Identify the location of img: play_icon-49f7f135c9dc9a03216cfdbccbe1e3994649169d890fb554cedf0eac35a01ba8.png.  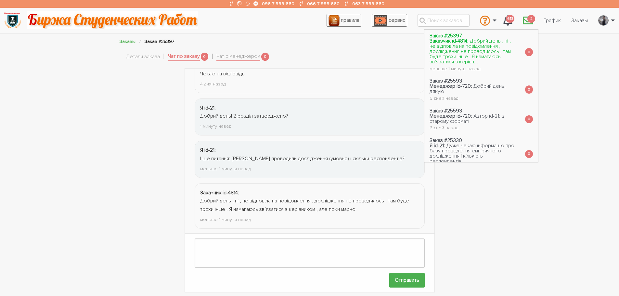
(380, 20).